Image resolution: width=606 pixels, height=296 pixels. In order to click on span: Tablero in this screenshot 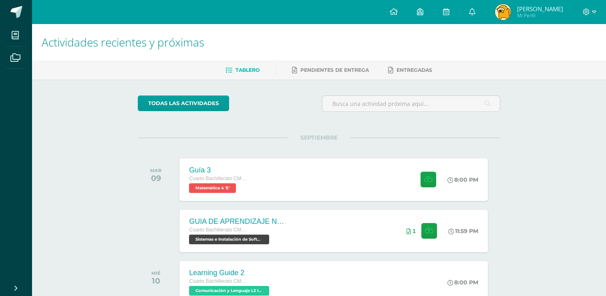, I will do `click(248, 70)`.